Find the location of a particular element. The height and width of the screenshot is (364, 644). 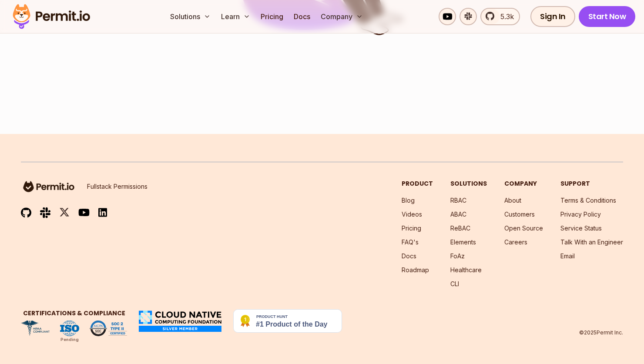

img: logo is located at coordinates (48, 187).